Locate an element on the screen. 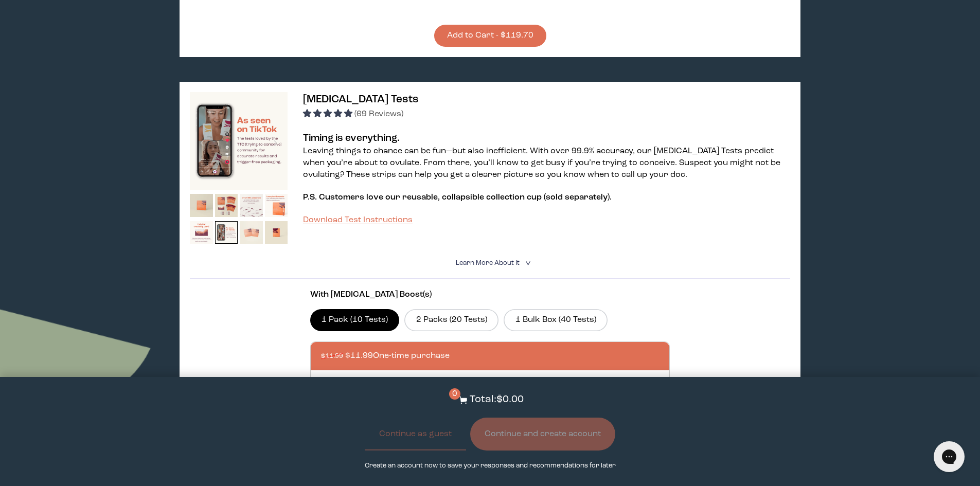  span: (69 Reviews) is located at coordinates (378, 114).